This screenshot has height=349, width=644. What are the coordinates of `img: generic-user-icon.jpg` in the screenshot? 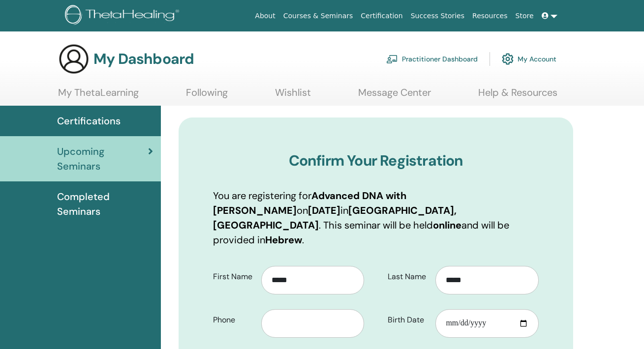 It's located at (74, 59).